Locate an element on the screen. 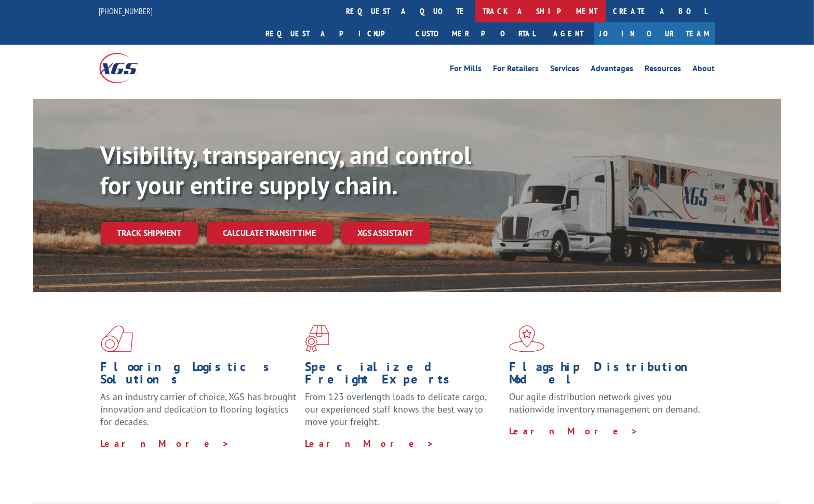 Image resolution: width=814 pixels, height=504 pixels. h1: Specialized Freight Experts is located at coordinates (403, 375).